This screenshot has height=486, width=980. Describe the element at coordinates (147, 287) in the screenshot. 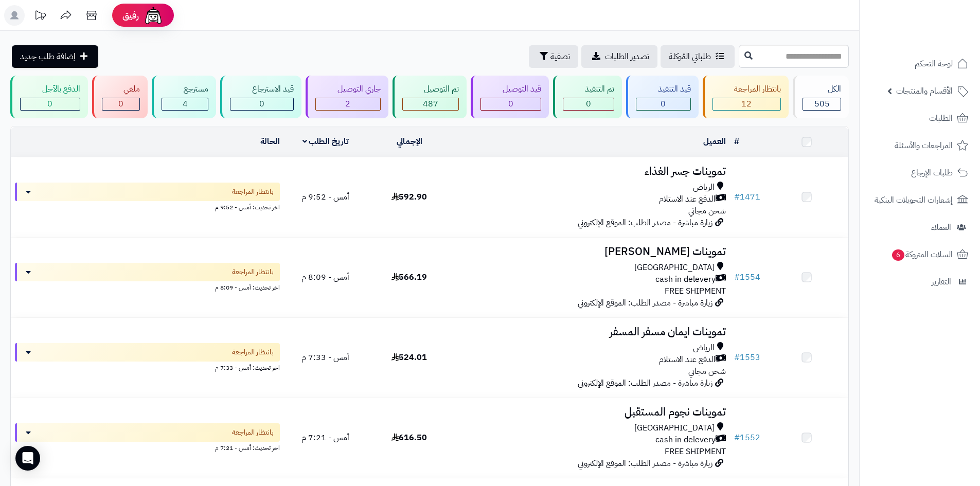

I see `div: اخر تحديث: أمس - 8:09 م` at that location.